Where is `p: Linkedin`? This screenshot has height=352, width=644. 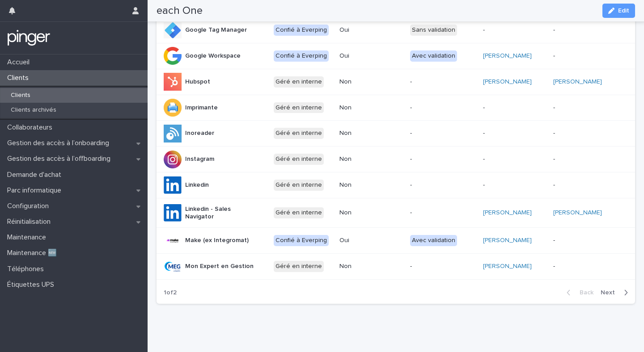
p: Linkedin is located at coordinates (197, 185).